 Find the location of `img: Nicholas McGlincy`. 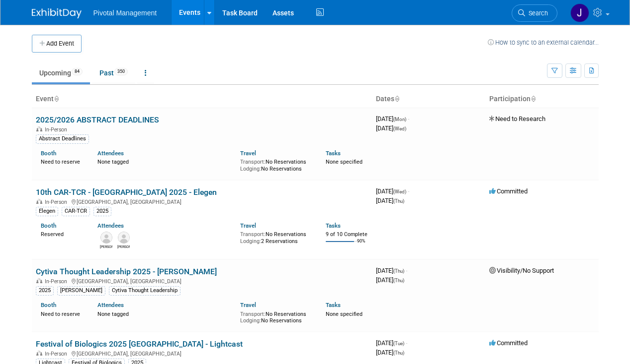

img: Nicholas McGlincy is located at coordinates (124, 238).